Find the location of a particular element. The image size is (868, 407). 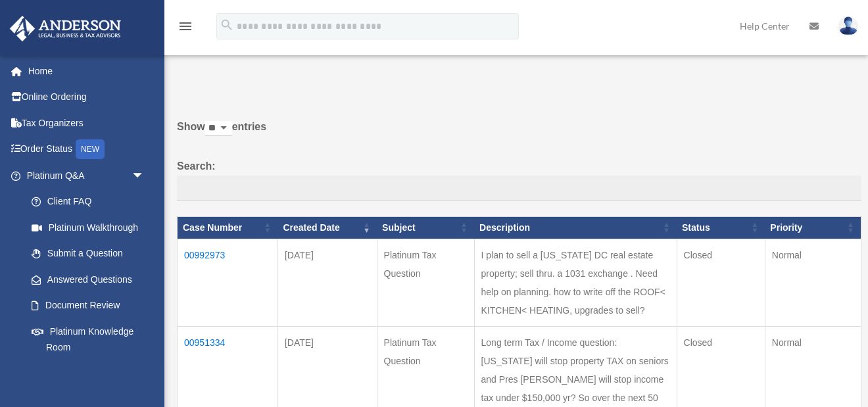

a: Online Ordering is located at coordinates (87, 98).